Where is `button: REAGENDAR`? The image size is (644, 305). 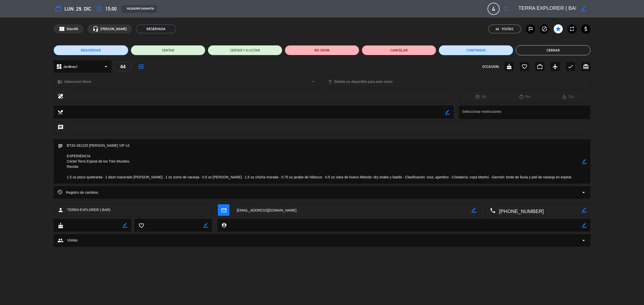
button: REAGENDAR is located at coordinates (91, 50).